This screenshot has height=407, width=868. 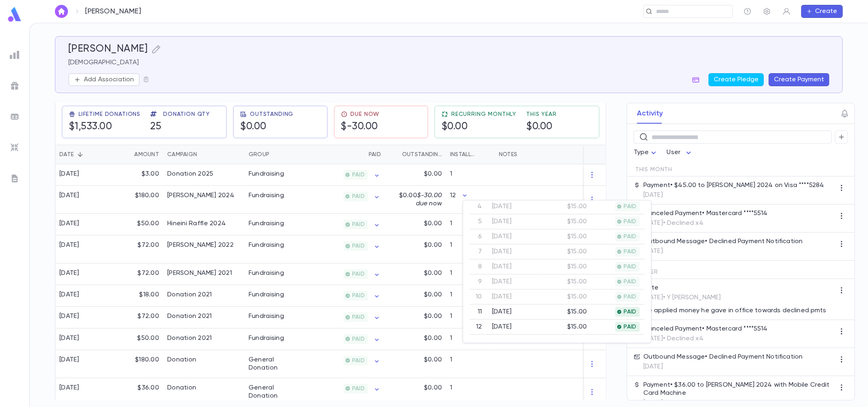 What do you see at coordinates (479, 251) in the screenshot?
I see `th: 7` at bounding box center [479, 251].